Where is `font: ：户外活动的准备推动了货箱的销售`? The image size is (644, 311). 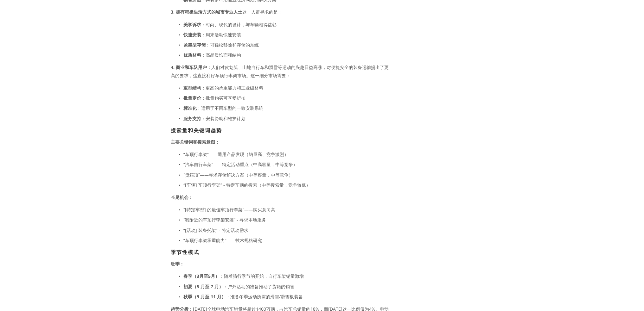 font: ：户外活动的准备推动了货箱的销售 is located at coordinates (259, 286).